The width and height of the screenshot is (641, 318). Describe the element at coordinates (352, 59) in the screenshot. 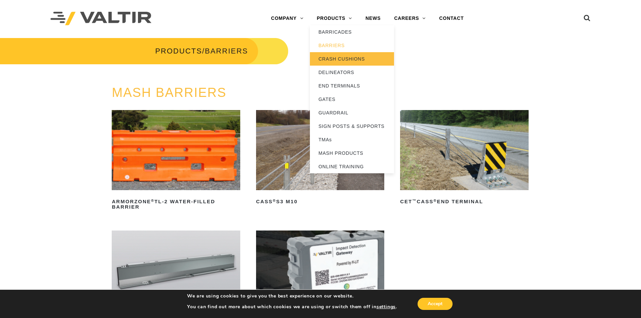

I see `a: CRASH CUSHIONS` at that location.